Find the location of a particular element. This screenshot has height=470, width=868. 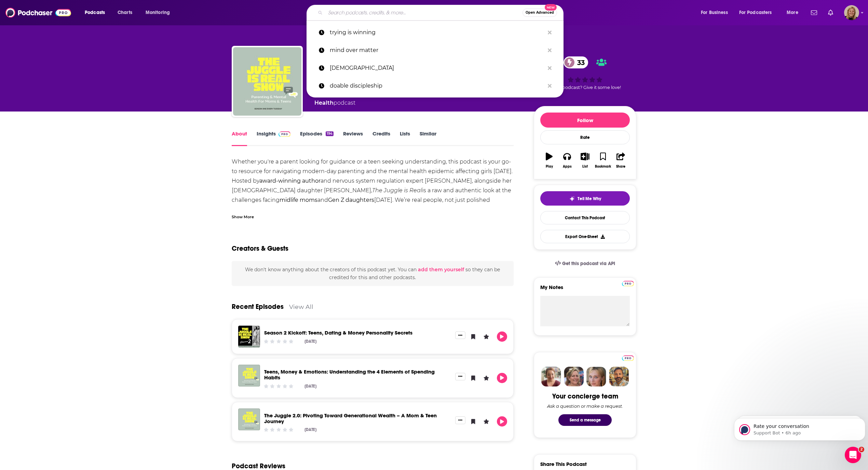

a: Episodes194 is located at coordinates (317, 138).